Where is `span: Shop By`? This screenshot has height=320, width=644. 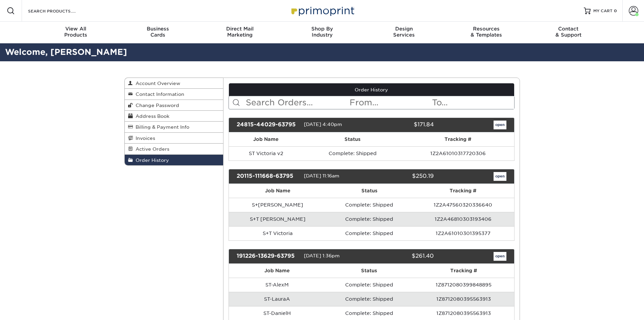
span: Shop By is located at coordinates (322, 29).